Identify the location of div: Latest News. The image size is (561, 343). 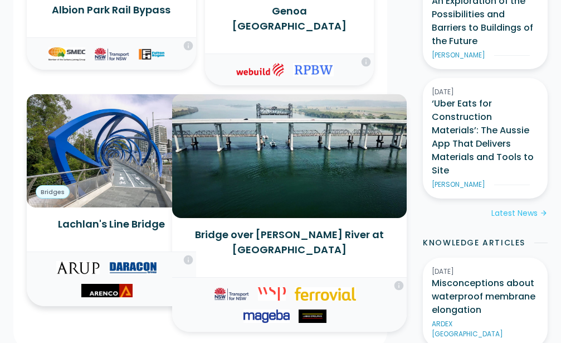
(514, 213).